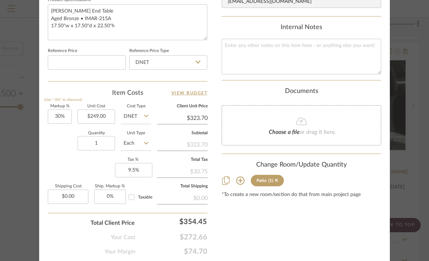 Image resolution: width=429 pixels, height=261 pixels. What do you see at coordinates (301, 28) in the screenshot?
I see `div: Internal Notes` at bounding box center [301, 28].